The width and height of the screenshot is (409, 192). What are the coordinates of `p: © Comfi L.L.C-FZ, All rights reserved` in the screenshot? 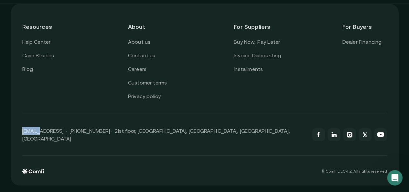 It's located at (354, 171).